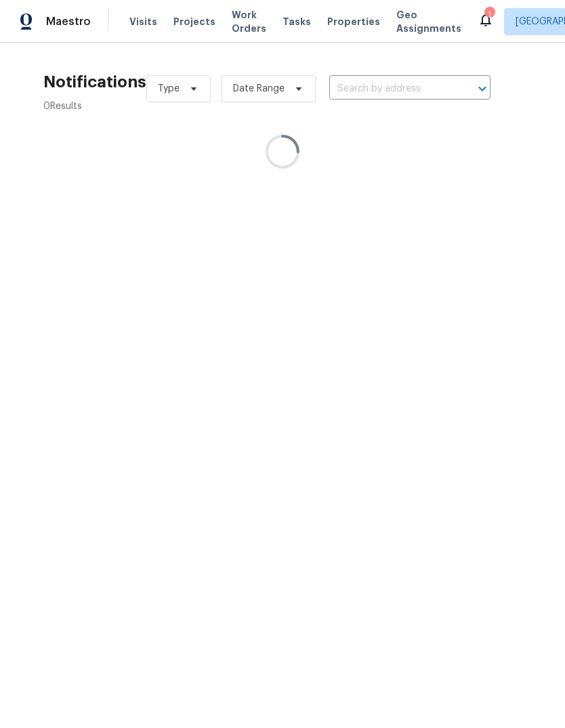  What do you see at coordinates (391, 89) in the screenshot?
I see `input: Search by address` at bounding box center [391, 89].